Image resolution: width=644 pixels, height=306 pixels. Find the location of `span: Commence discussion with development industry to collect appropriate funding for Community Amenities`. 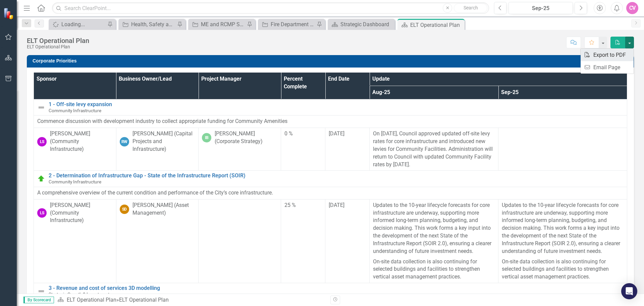

span: Commence discussion with development industry to collect appropriate funding for Community Amenities is located at coordinates (163, 121).